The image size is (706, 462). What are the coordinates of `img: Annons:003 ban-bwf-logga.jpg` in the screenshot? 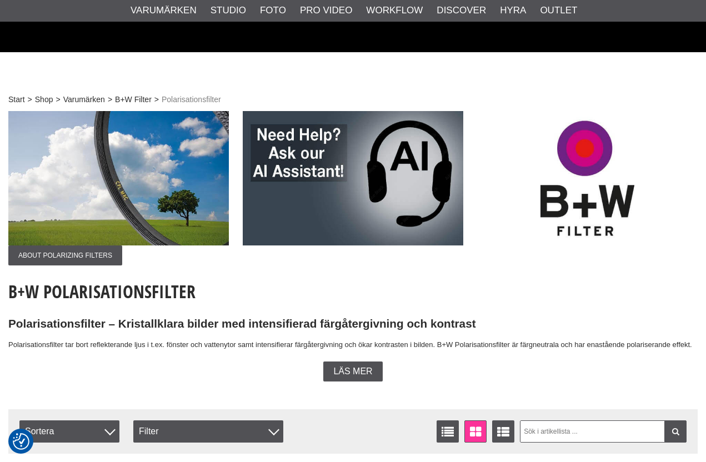 It's located at (587, 178).